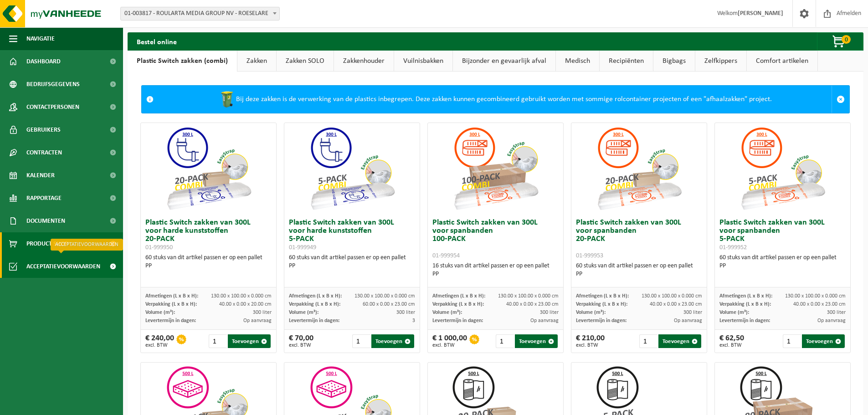  I want to click on span: Bedrijfsgegevens, so click(53, 85).